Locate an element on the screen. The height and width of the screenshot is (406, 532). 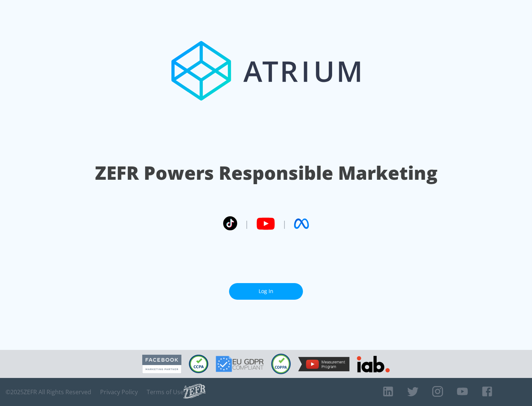
a: Privacy Policy is located at coordinates (119, 392).